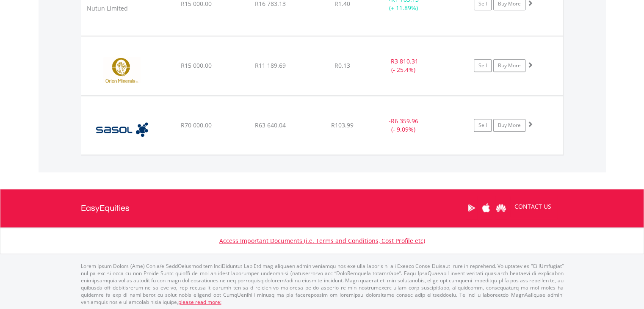  Describe the element at coordinates (471, 208) in the screenshot. I see `a: Google Play` at that location.